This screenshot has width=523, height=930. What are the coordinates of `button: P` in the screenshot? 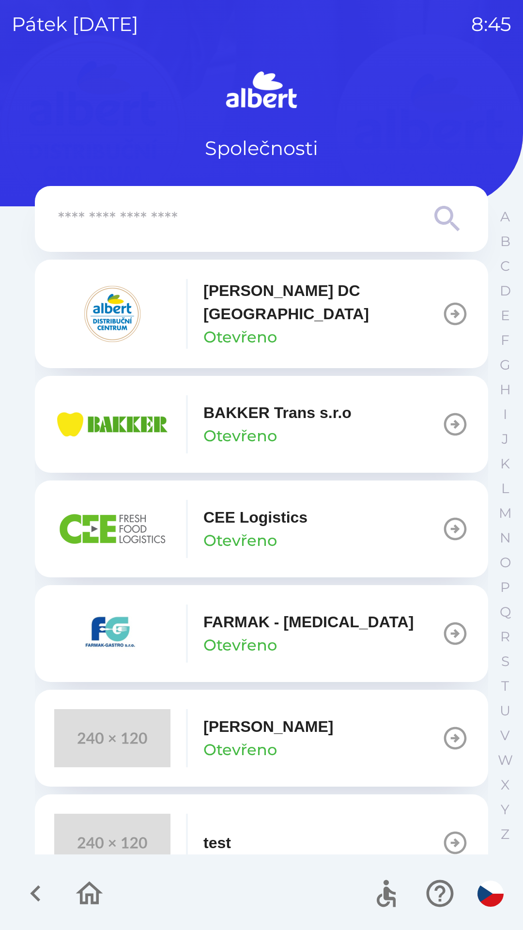 It's located at (505, 587).